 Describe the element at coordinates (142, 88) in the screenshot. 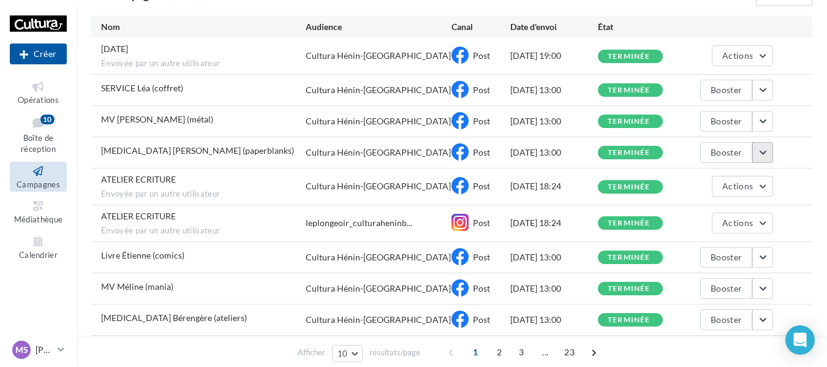

I see `span: SERVICE Léa (coffret)` at that location.